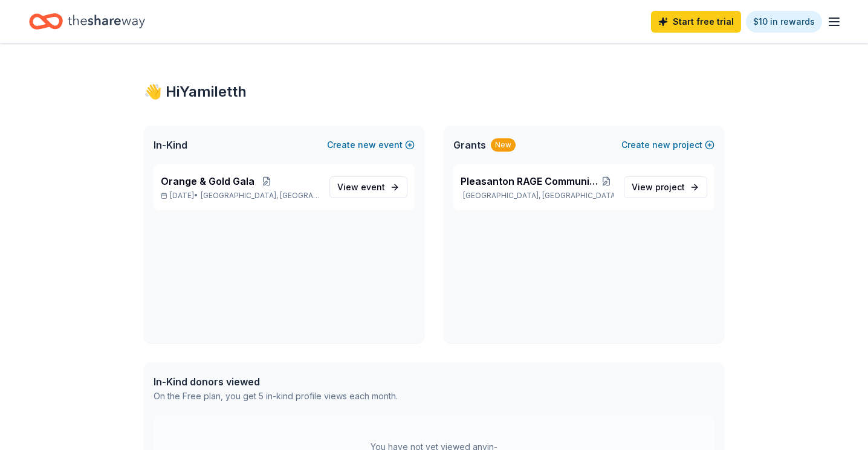 This screenshot has height=450, width=868. What do you see at coordinates (470, 145) in the screenshot?
I see `span: Grants` at bounding box center [470, 145].